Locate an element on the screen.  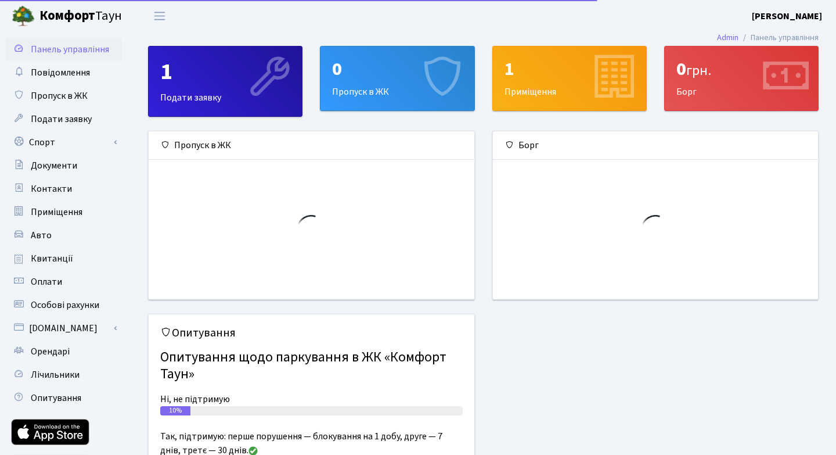
a: Особові рахунки is located at coordinates (64, 305).